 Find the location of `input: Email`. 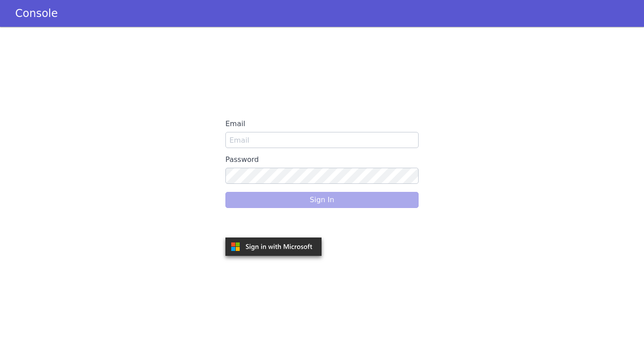

input: Email is located at coordinates (322, 140).